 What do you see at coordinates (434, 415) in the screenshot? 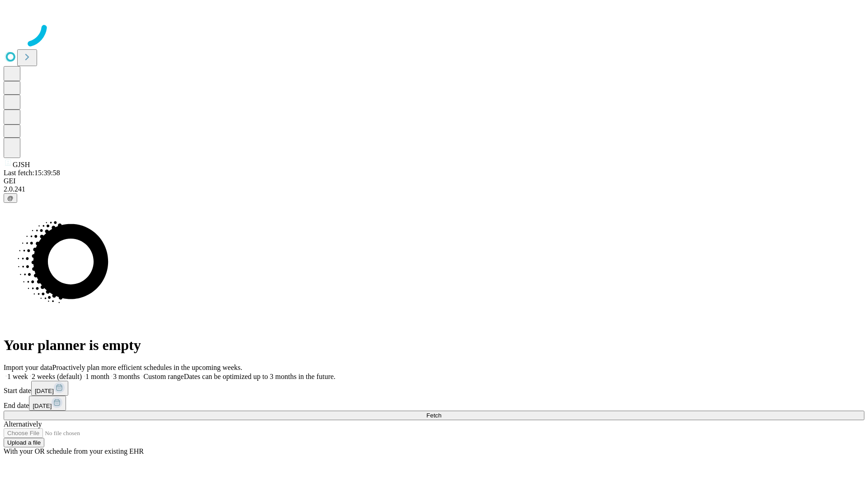
I see `span: Fetch` at bounding box center [434, 415].